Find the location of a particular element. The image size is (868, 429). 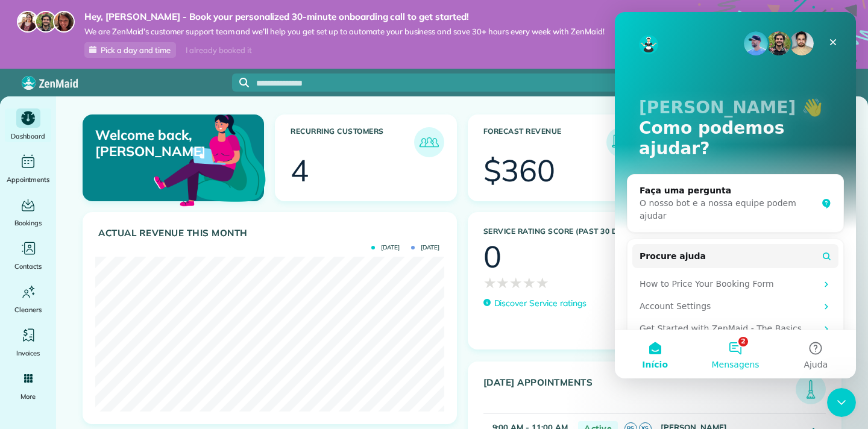

svg: Focus search is located at coordinates (244, 82).